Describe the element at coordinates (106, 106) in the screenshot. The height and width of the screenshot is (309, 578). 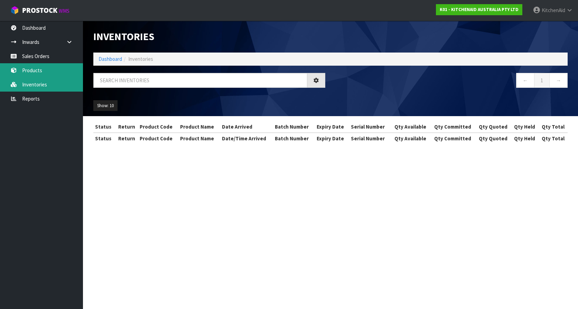
I see `button: Show: 10` at that location.